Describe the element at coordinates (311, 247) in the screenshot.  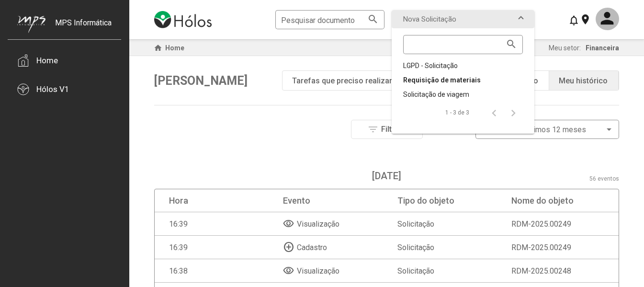
I see `span: Cadastro` at that location.